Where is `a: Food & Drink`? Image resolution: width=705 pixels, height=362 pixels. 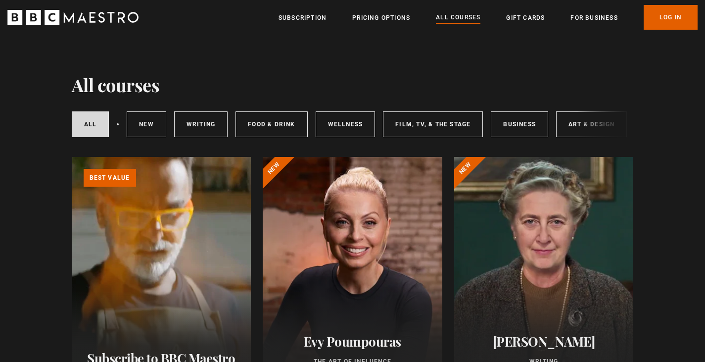 a: Food & Drink is located at coordinates (271, 124).